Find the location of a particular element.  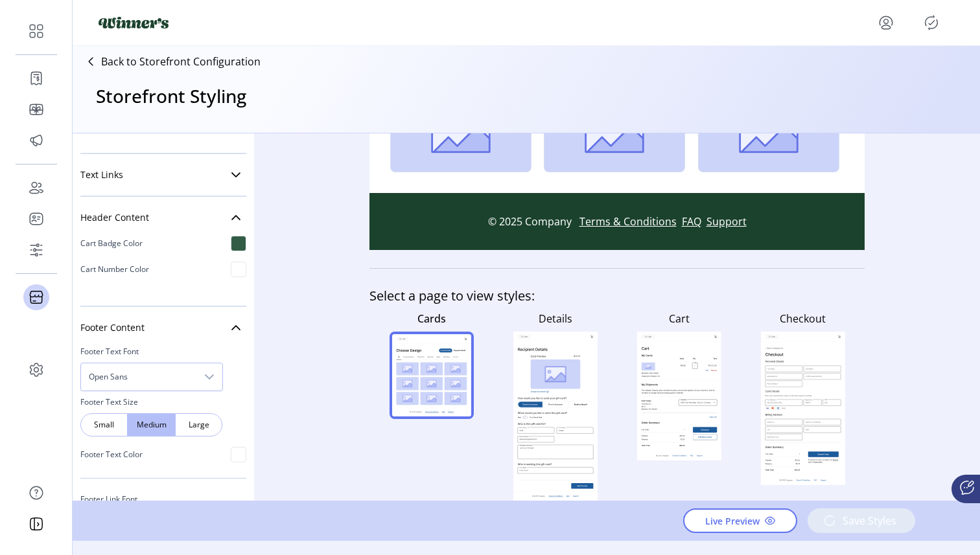

span: Medium is located at coordinates (151, 425).